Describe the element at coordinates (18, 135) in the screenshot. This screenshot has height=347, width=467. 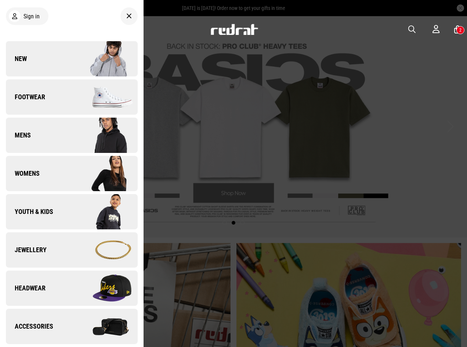
I see `span: Mens` at that location.